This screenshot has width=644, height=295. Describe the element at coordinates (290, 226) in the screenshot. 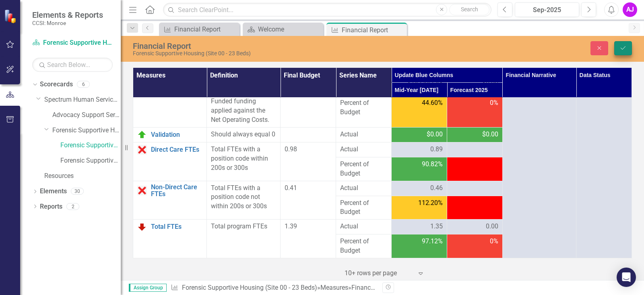

I see `span: 1.39` at that location.